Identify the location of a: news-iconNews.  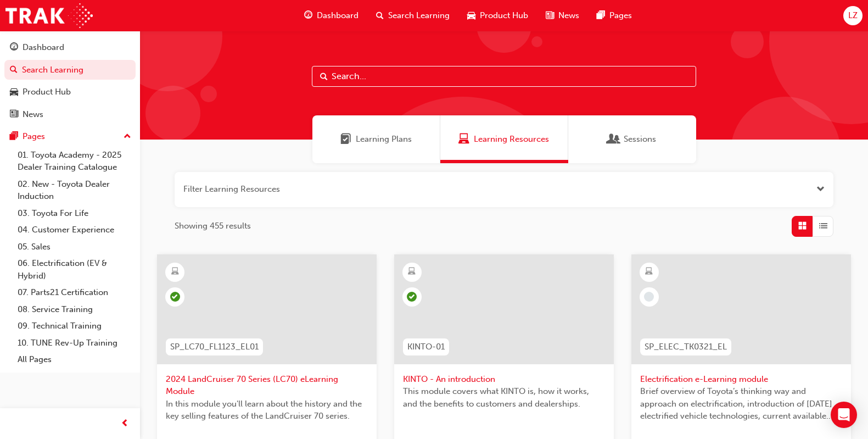
(562, 15).